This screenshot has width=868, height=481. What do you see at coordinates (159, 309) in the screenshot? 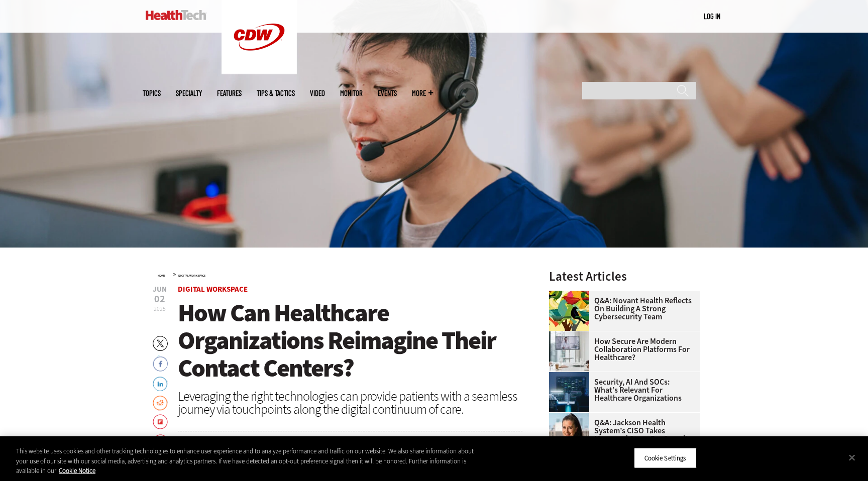
I see `span: 2025` at bounding box center [159, 309].